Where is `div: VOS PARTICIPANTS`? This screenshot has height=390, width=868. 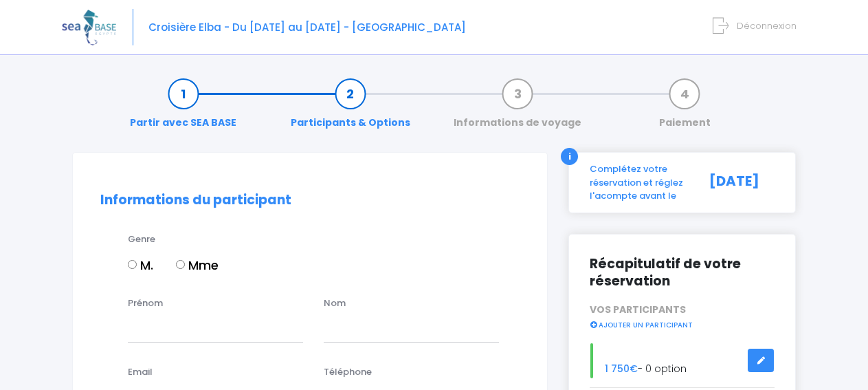 div: VOS PARTICIPANTS is located at coordinates (682, 317).